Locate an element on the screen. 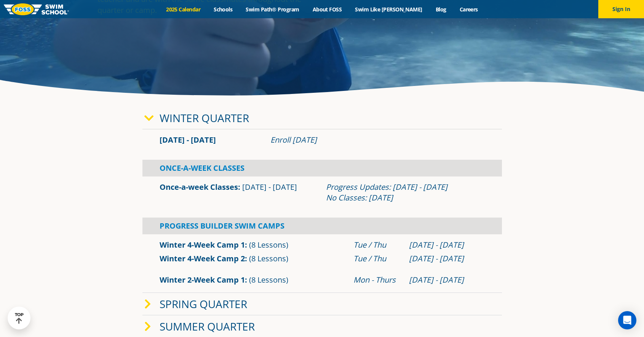  a: Careers is located at coordinates (469, 9).